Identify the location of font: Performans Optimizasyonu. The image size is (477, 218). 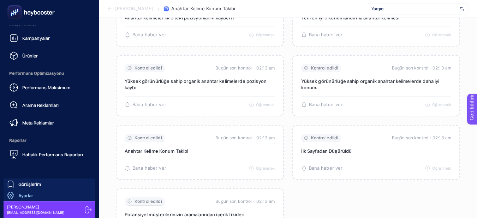
(36, 73).